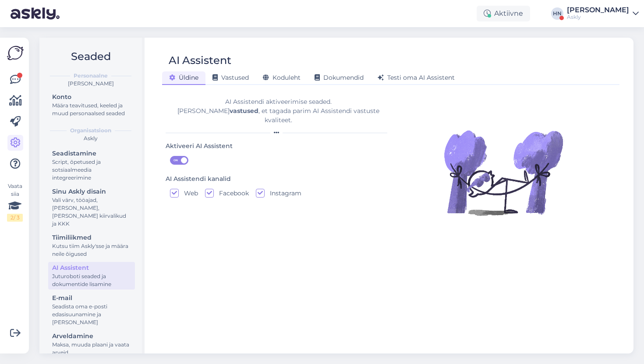  What do you see at coordinates (198, 179) in the screenshot?
I see `div: AI Assistendi kanalid` at bounding box center [198, 179].